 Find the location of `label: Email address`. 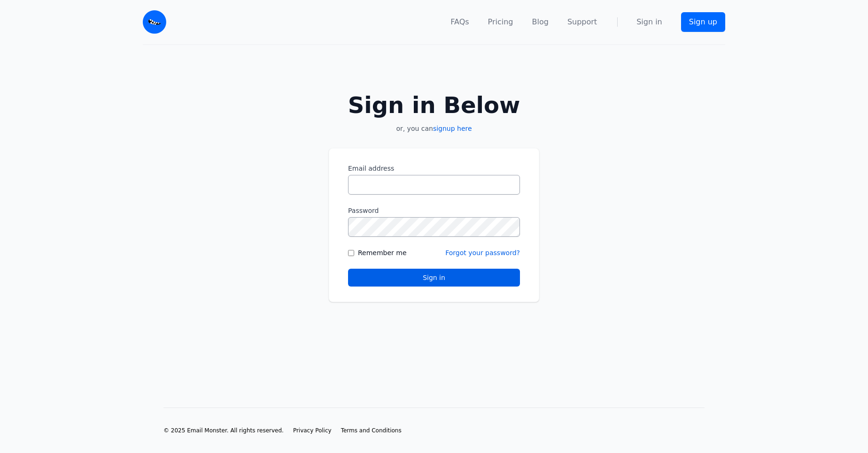

label: Email address is located at coordinates (434, 169).